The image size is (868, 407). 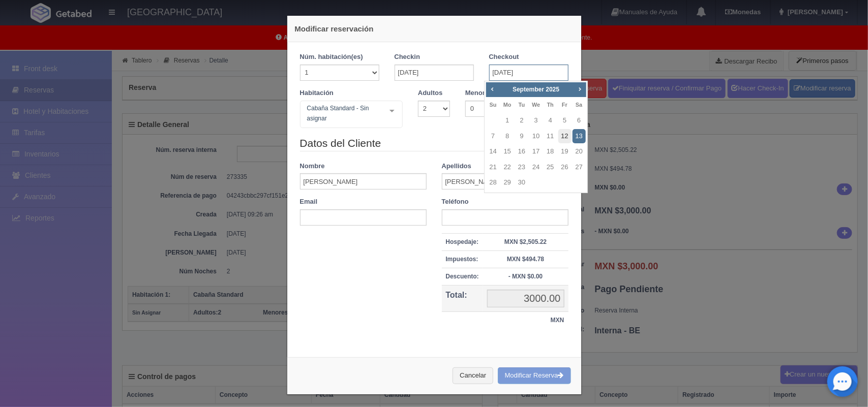 I want to click on a: 17, so click(x=536, y=151).